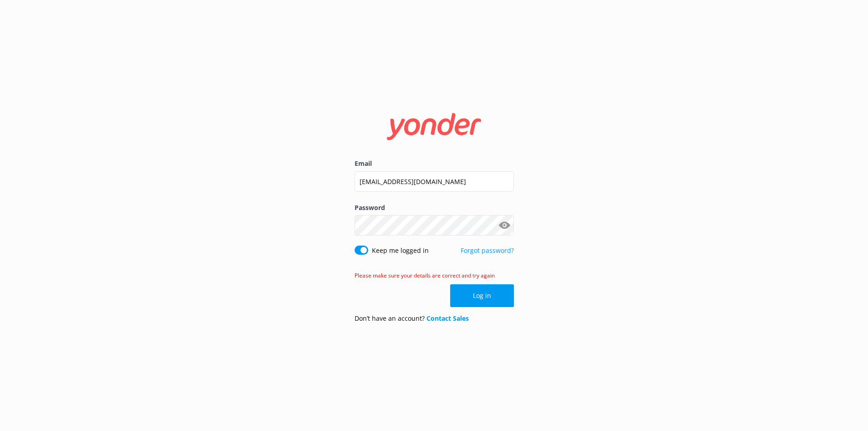 The image size is (868, 431). Describe the element at coordinates (482, 295) in the screenshot. I see `button: Log in` at that location.